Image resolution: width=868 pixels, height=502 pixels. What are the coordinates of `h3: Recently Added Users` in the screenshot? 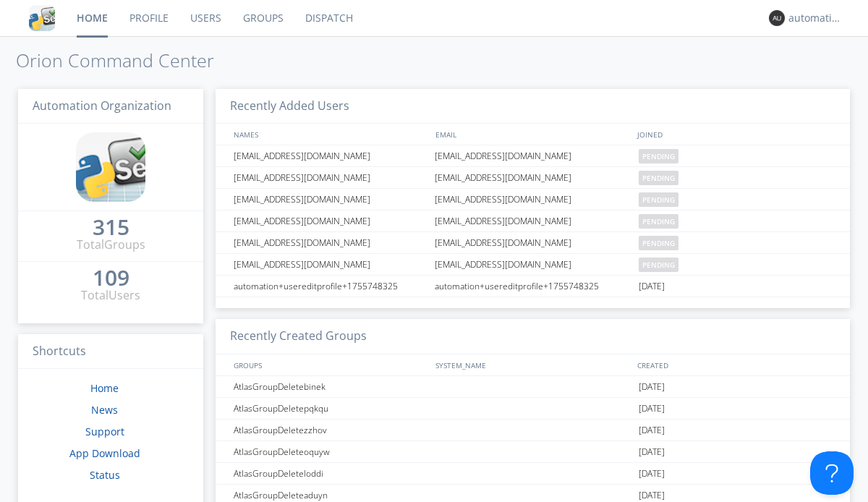 It's located at (533, 106).